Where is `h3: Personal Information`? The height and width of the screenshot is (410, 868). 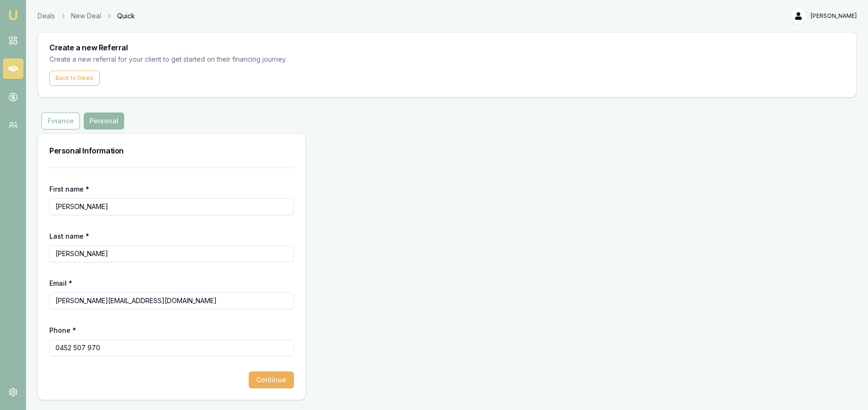 h3: Personal Information is located at coordinates (172, 151).